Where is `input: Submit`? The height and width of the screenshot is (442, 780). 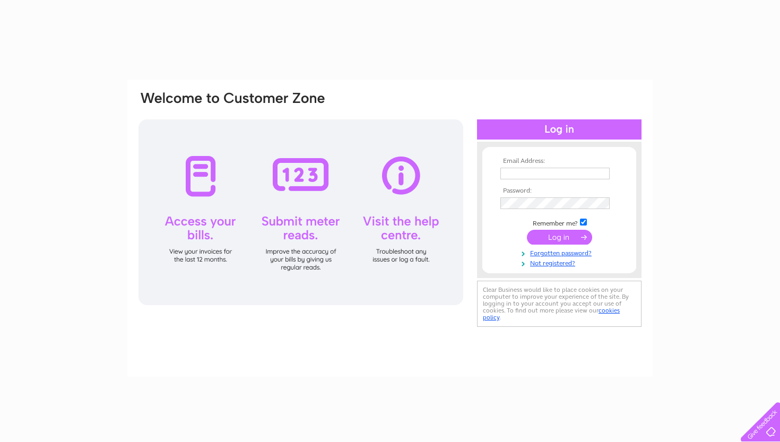
input: Submit is located at coordinates (559, 237).